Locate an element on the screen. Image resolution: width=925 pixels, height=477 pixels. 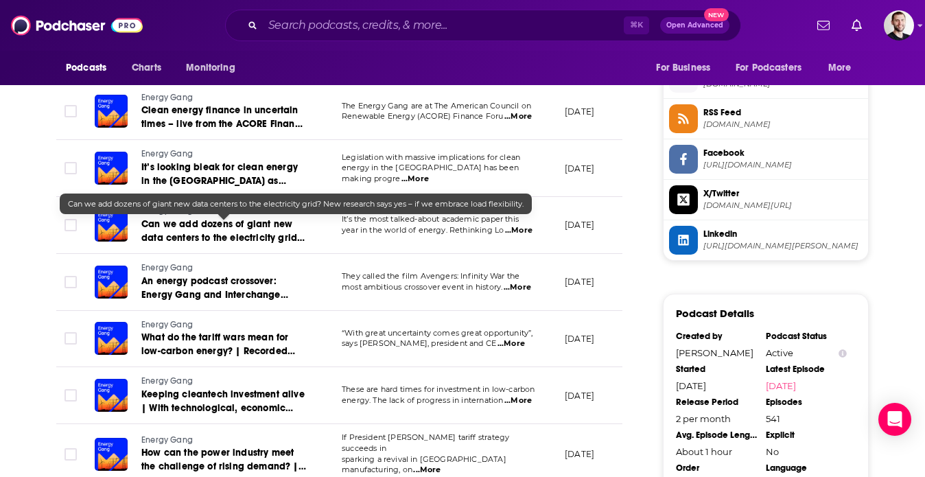
span: More is located at coordinates (840, 68).